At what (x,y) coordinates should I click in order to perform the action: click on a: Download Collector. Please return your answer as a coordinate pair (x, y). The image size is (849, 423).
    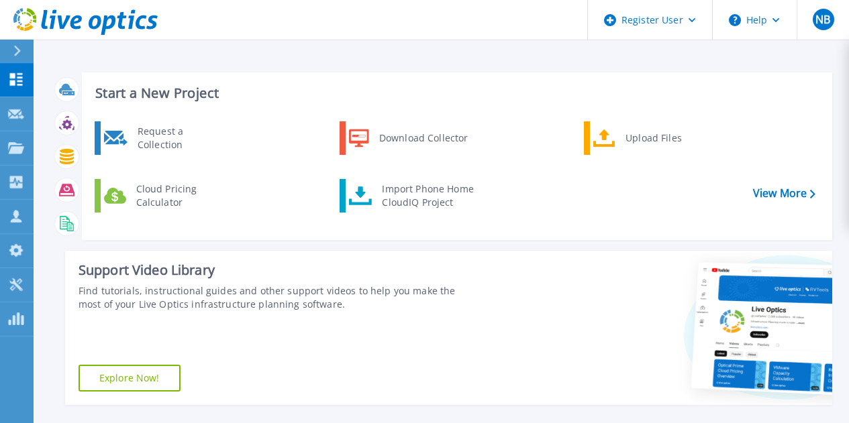
    Looking at the image, I should click on (408, 138).